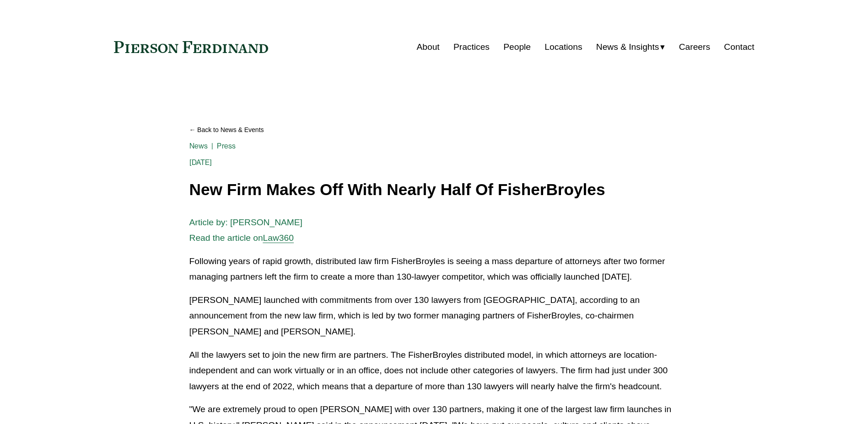 The height and width of the screenshot is (424, 868). I want to click on a: folder dropdown, so click(631, 47).